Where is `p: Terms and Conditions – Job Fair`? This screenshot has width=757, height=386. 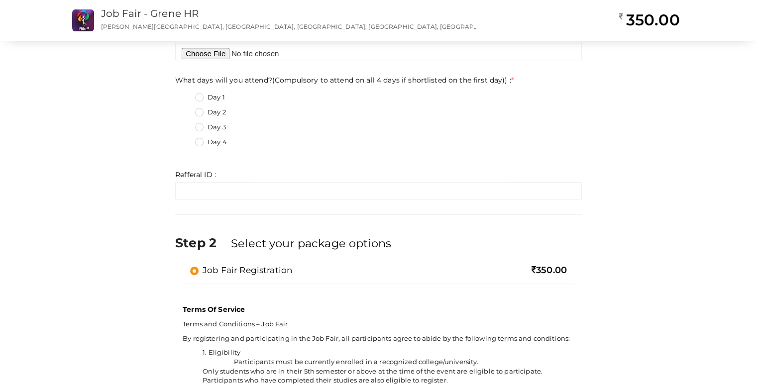
p: Terms and Conditions – Job Fair is located at coordinates (378, 324).